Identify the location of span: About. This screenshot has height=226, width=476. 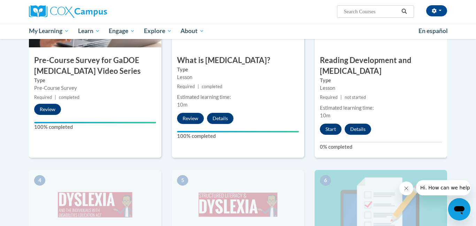
(192, 31).